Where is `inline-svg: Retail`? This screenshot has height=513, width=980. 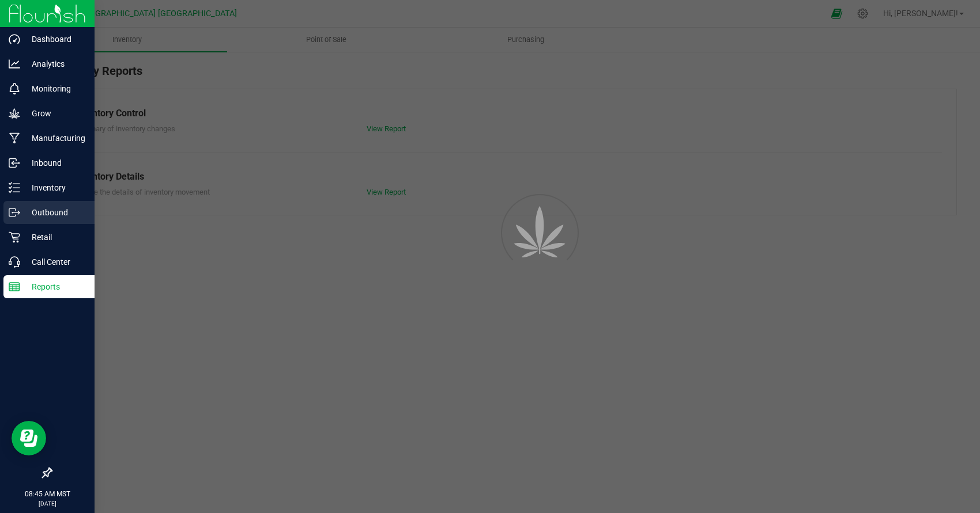
inline-svg: Retail is located at coordinates (15, 237).